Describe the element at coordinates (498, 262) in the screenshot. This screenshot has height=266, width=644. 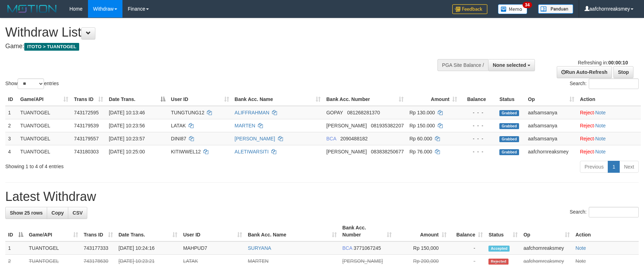
I see `span: Rejected` at that location.